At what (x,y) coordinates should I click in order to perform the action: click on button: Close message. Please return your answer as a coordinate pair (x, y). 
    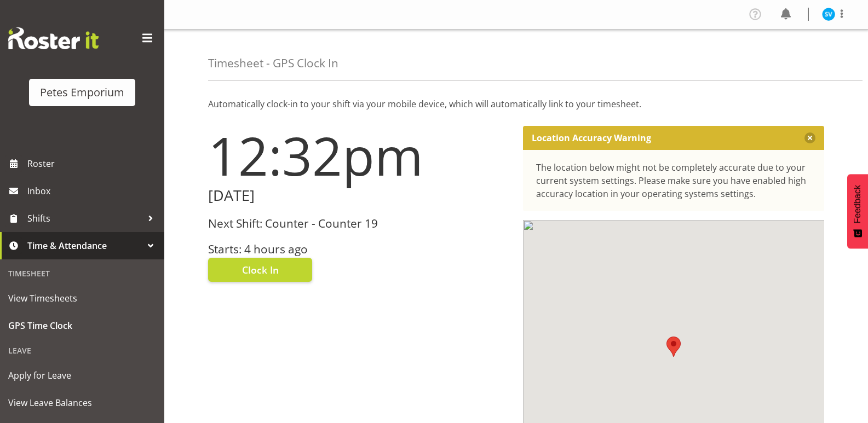
    Looking at the image, I should click on (810, 138).